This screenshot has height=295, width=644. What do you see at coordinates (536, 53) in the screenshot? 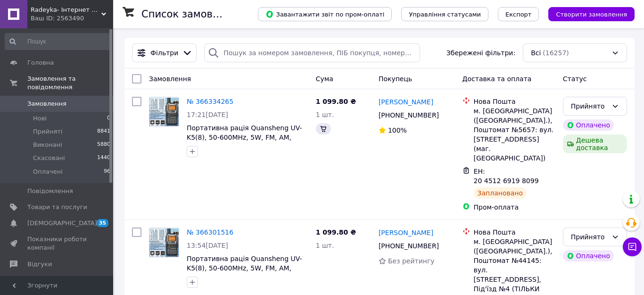
I see `span: Всі` at bounding box center [536, 53].